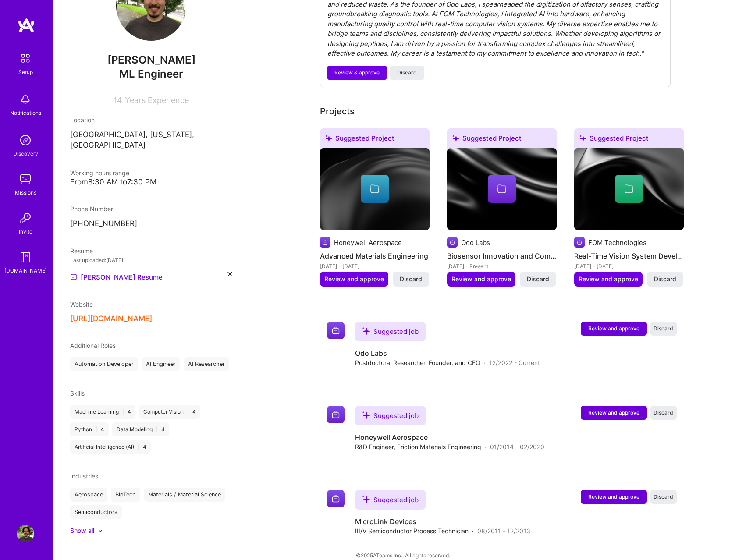 This screenshot has height=560, width=753. What do you see at coordinates (25, 141) in the screenshot?
I see `img: discovery` at bounding box center [25, 141].